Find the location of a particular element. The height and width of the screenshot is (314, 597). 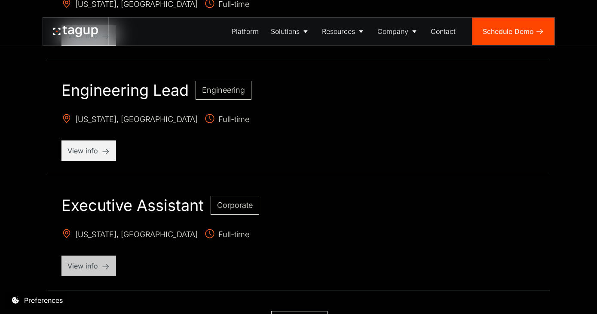

h2: Engineering Lead is located at coordinates (125, 90).